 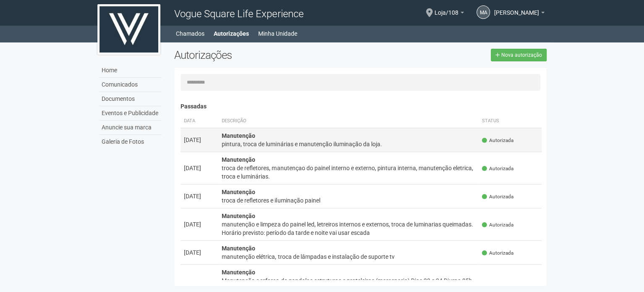 I want to click on a: Nova autorização, so click(x=519, y=55).